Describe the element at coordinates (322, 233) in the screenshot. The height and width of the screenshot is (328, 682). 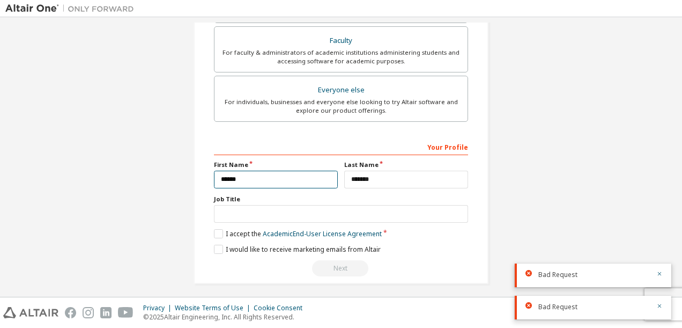
I see `a: Academic End-User License Agreement` at that location.